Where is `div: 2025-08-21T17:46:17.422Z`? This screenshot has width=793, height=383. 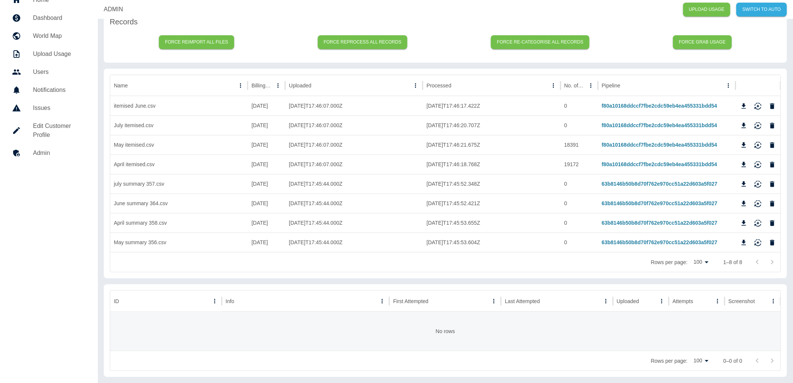 div: 2025-08-21T17:46:17.422Z is located at coordinates (491, 106).